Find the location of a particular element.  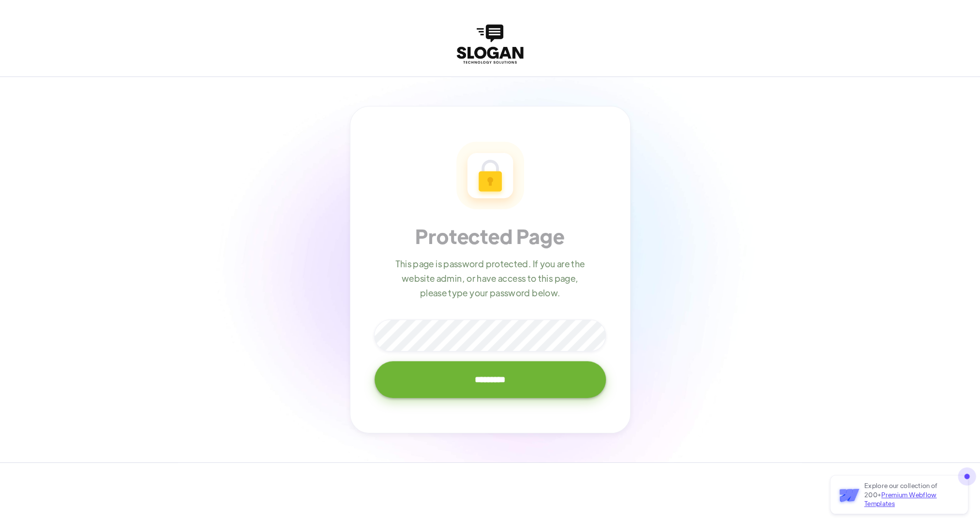

img: Password Icon - Agency X Webflow Template is located at coordinates (490, 176).